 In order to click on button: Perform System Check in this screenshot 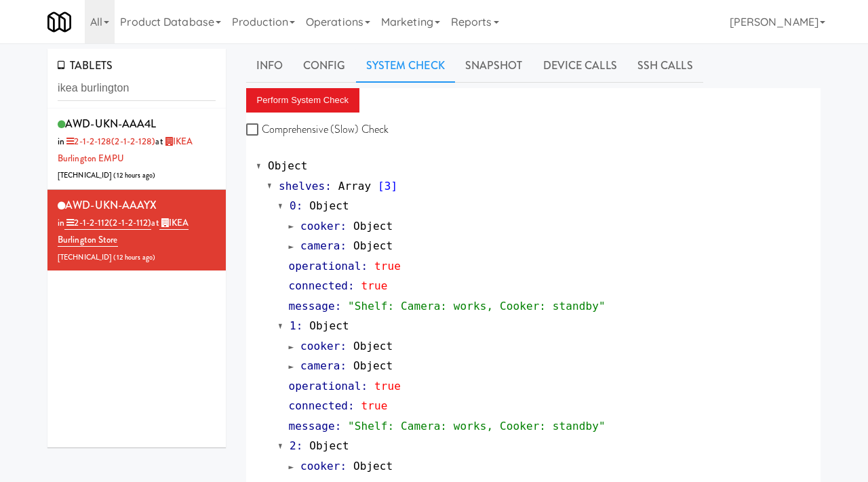, I will do `click(303, 100)`.